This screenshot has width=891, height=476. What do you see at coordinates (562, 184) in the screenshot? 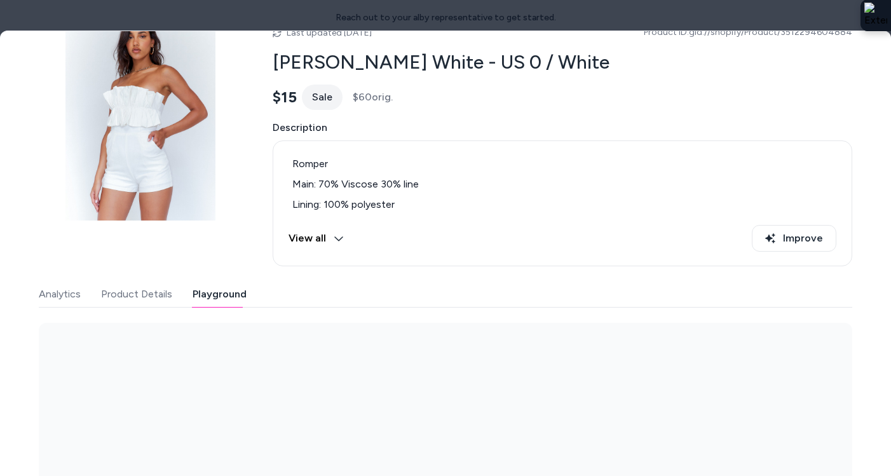
I see `li: Main: 70% Viscose 30% line` at bounding box center [562, 184].